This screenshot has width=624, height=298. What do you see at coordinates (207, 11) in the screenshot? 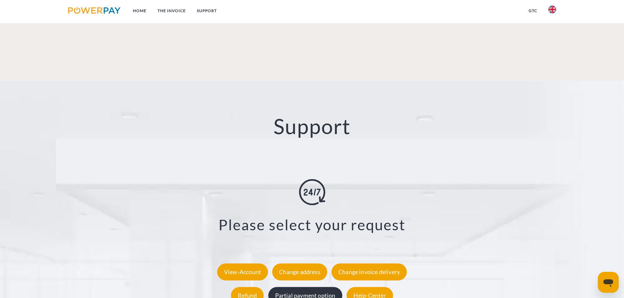
I see `a: Support` at bounding box center [207, 11].